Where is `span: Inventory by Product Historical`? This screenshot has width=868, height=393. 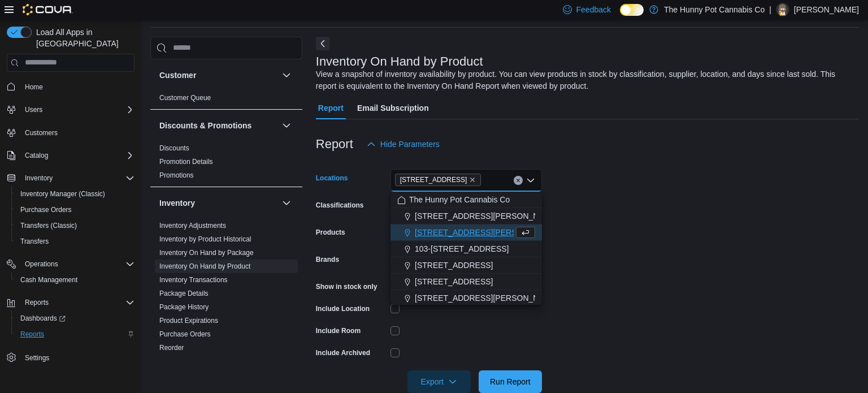 span: Inventory by Product Historical is located at coordinates (205, 239).